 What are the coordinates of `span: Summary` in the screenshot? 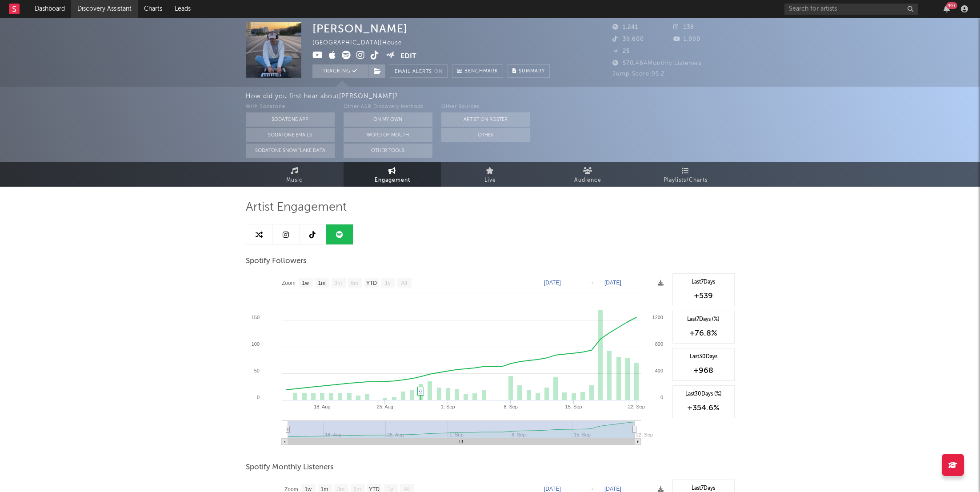 It's located at (531, 71).